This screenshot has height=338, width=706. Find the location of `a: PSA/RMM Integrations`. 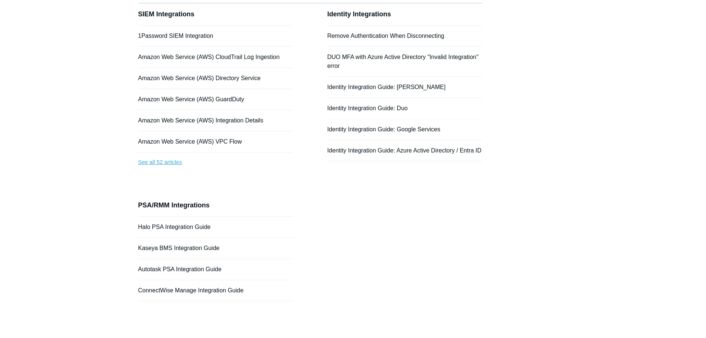

a: PSA/RMM Integrations is located at coordinates (174, 205).